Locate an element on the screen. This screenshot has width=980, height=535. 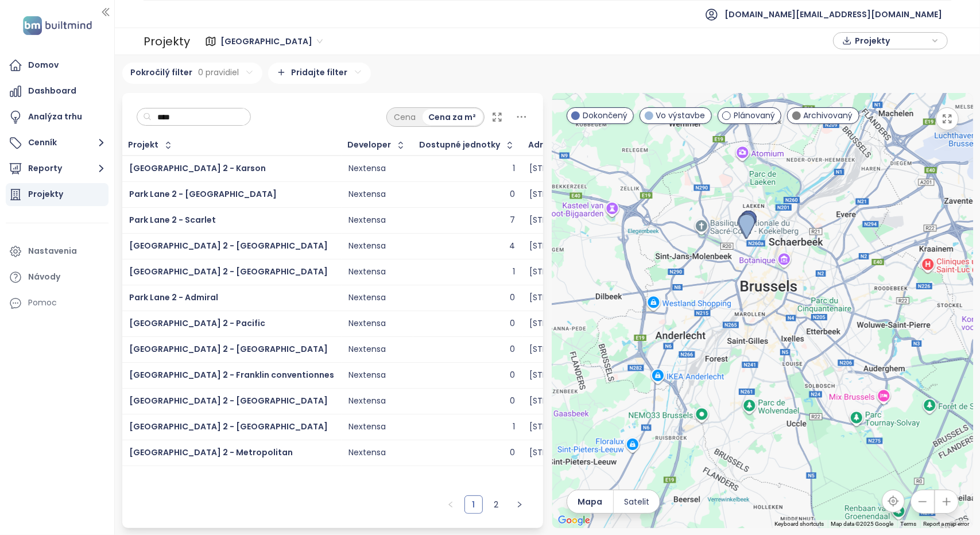
a: Nastavenia is located at coordinates (57, 251).